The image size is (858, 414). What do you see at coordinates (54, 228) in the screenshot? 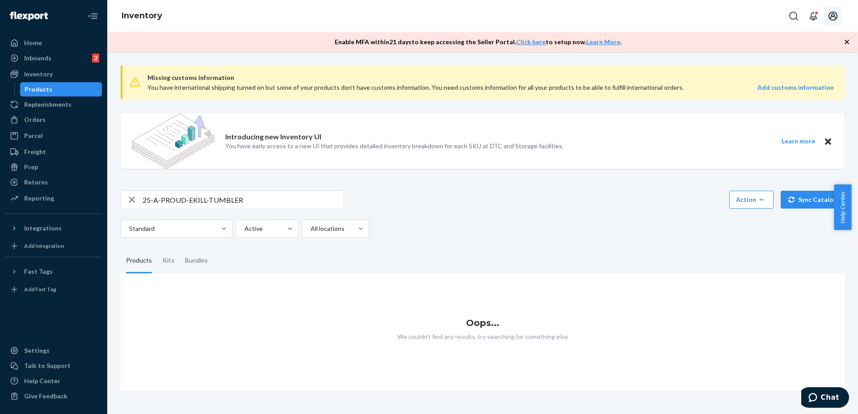
I see `button: Integrations` at bounding box center [54, 228].